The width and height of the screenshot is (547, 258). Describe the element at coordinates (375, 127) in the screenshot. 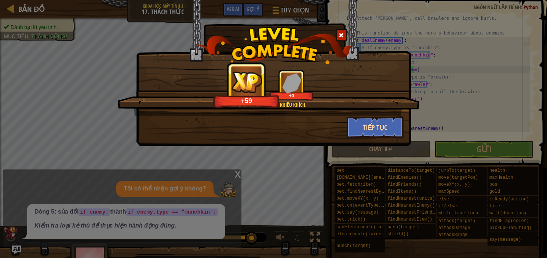

I see `button: Tiếp tục` at that location.